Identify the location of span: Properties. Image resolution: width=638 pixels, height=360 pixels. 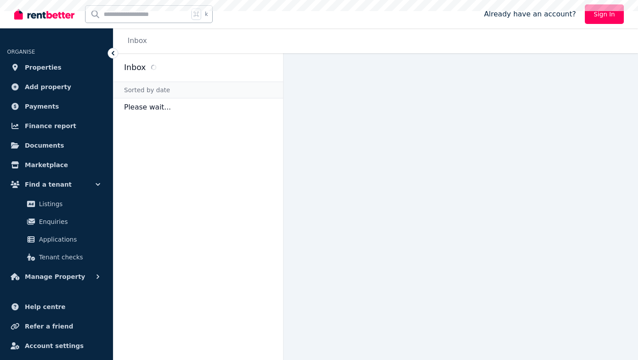
(43, 67).